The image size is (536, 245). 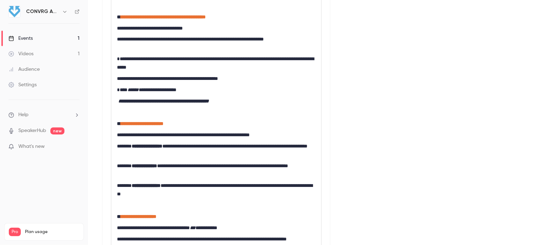 What do you see at coordinates (23, 85) in the screenshot?
I see `div: Settings` at bounding box center [23, 85].